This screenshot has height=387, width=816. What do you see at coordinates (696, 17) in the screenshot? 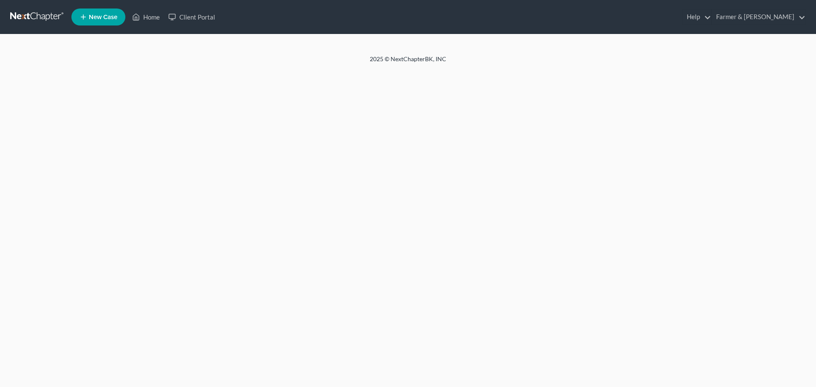
I see `a: Help` at bounding box center [696, 17].